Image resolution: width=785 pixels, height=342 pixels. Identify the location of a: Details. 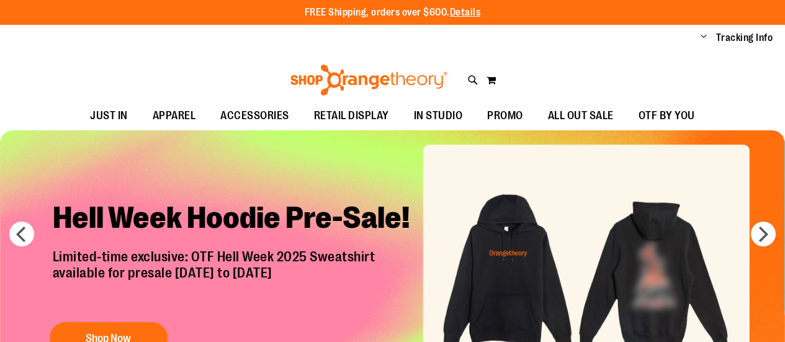
(465, 12).